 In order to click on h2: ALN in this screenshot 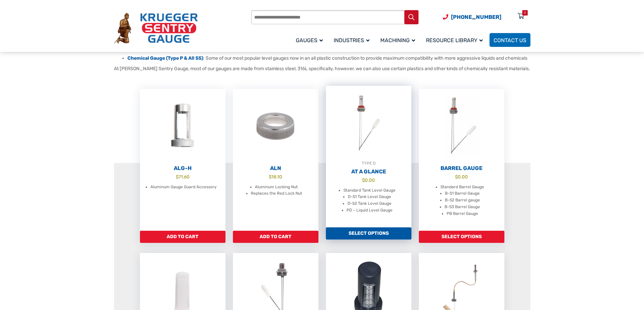, I will do `click(276, 169)`.